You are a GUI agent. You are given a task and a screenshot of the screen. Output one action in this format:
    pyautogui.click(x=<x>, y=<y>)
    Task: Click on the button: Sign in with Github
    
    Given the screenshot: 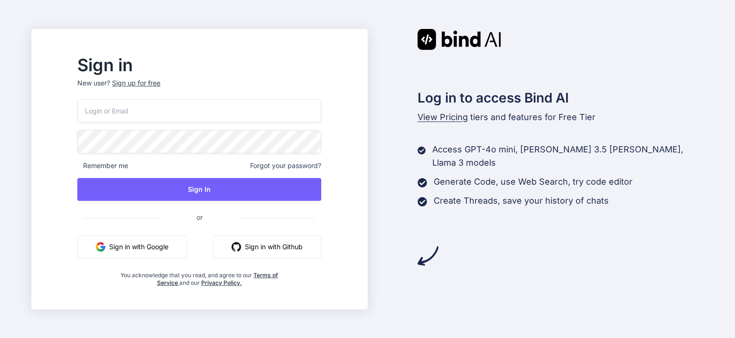 What is the action you would take?
    pyautogui.click(x=267, y=247)
    